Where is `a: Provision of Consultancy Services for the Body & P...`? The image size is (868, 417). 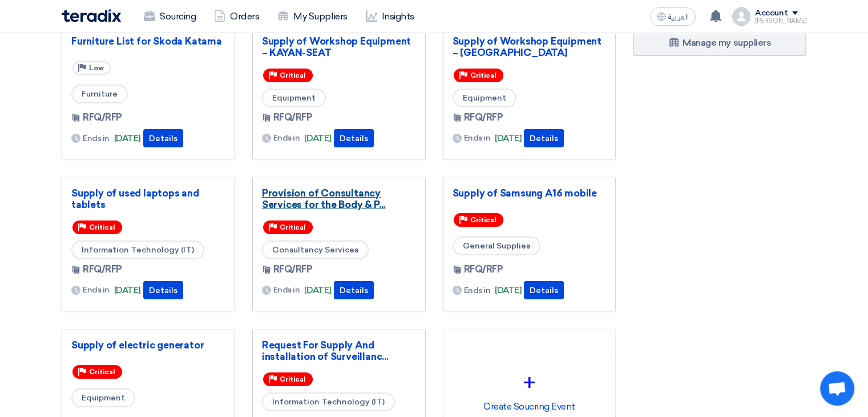
a: Provision of Consultancy Services for the Body & P... is located at coordinates (339, 199).